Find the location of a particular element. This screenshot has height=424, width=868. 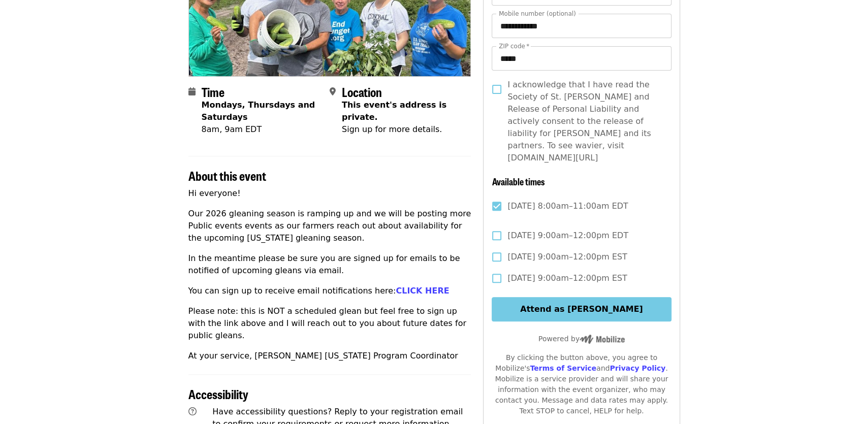

label: Mobile number (optional) is located at coordinates (537, 14).